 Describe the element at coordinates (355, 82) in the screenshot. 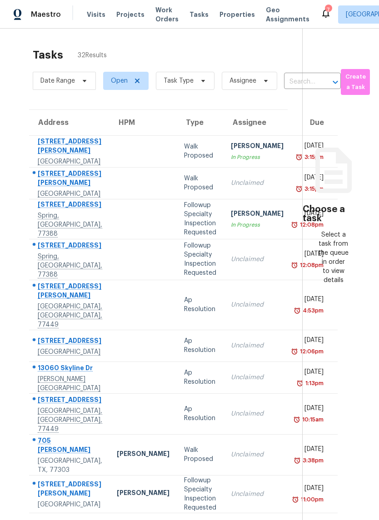

I see `span: Create a Task` at that location.